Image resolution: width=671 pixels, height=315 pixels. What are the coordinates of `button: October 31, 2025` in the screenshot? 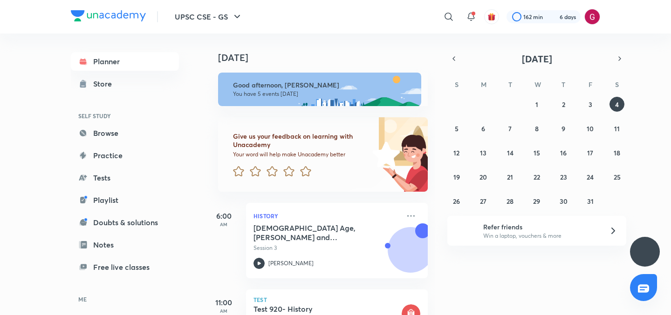 It's located at (590, 201).